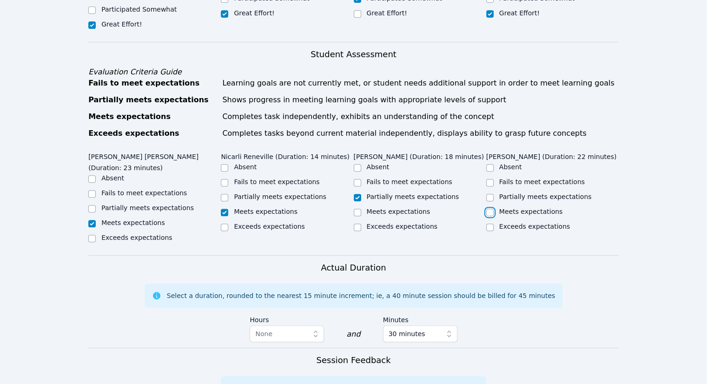 Image resolution: width=707 pixels, height=384 pixels. What do you see at coordinates (153, 100) in the screenshot?
I see `div: Partially meets expectations` at bounding box center [153, 100].